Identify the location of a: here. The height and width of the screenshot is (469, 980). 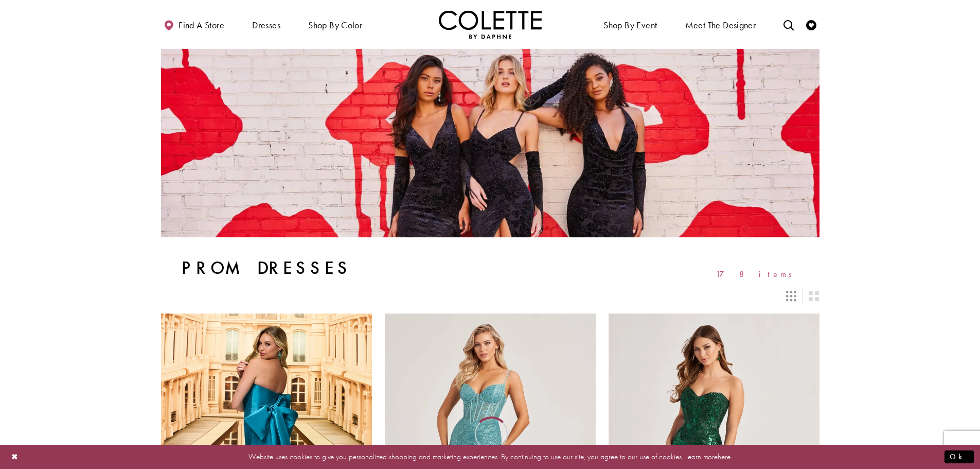
(724, 457).